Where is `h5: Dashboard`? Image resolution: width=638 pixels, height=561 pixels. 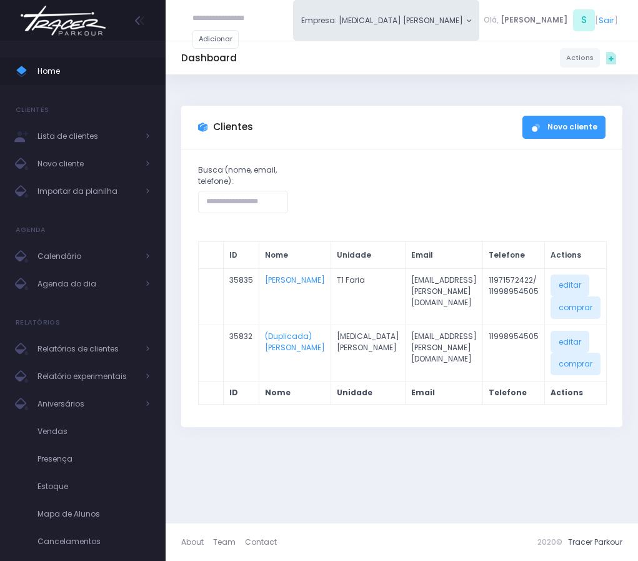 h5: Dashboard is located at coordinates (209, 58).